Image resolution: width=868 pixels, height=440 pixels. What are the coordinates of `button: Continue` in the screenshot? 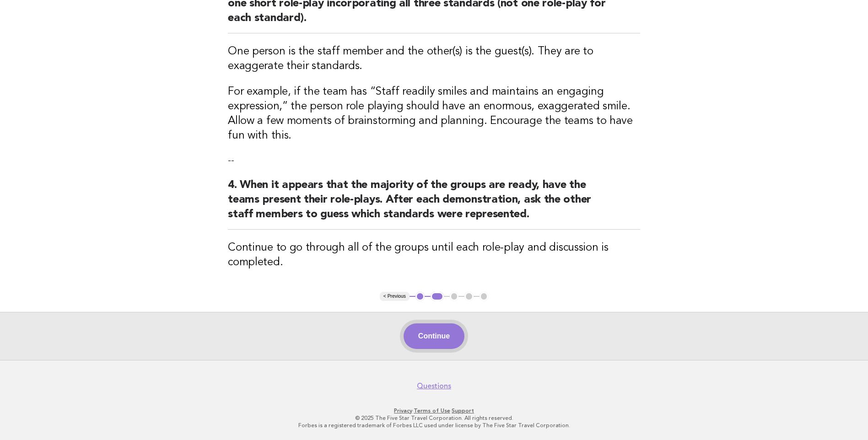 It's located at (434, 336).